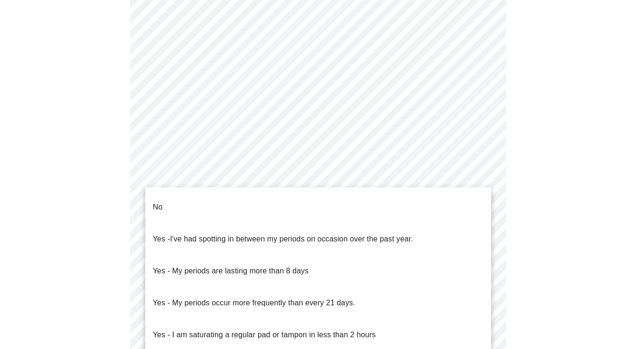 The image size is (643, 349). I want to click on p: Yes -, so click(283, 239).